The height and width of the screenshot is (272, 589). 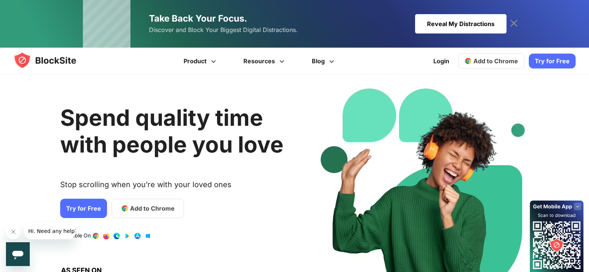 I want to click on text: Stop scrolling when you’re with your loved ones, so click(x=146, y=187).